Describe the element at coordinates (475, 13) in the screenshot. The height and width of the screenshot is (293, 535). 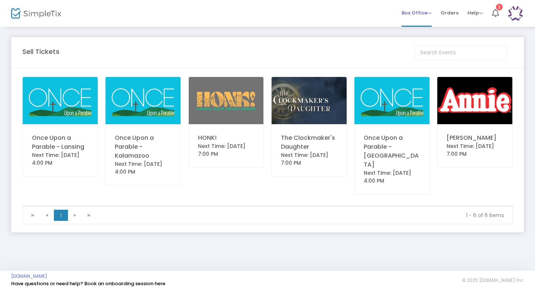
I see `span: Help` at that location.